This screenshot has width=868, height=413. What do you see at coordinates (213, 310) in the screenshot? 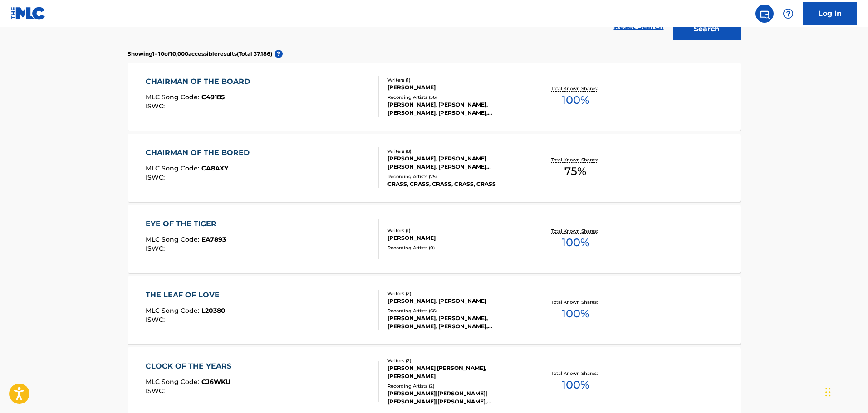
I see `span: L20380` at bounding box center [213, 310].